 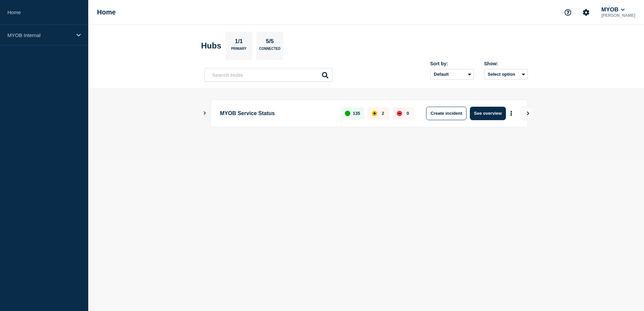 I want to click on select: Sort by, so click(x=452, y=74).